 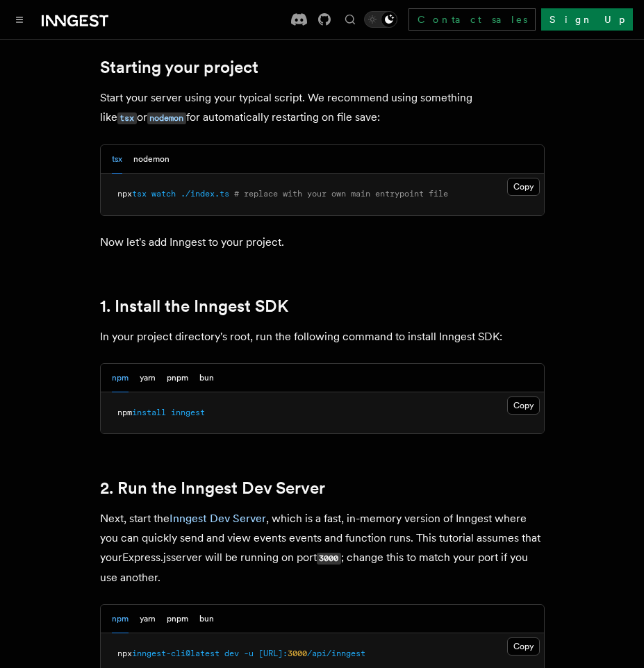 I want to click on button: tsx, so click(x=117, y=159).